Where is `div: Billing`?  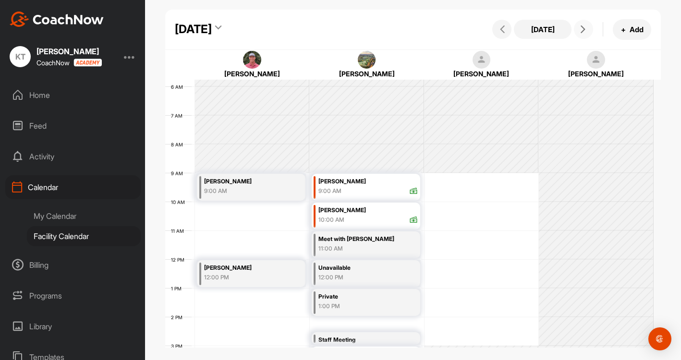
div: Billing is located at coordinates (73, 265).